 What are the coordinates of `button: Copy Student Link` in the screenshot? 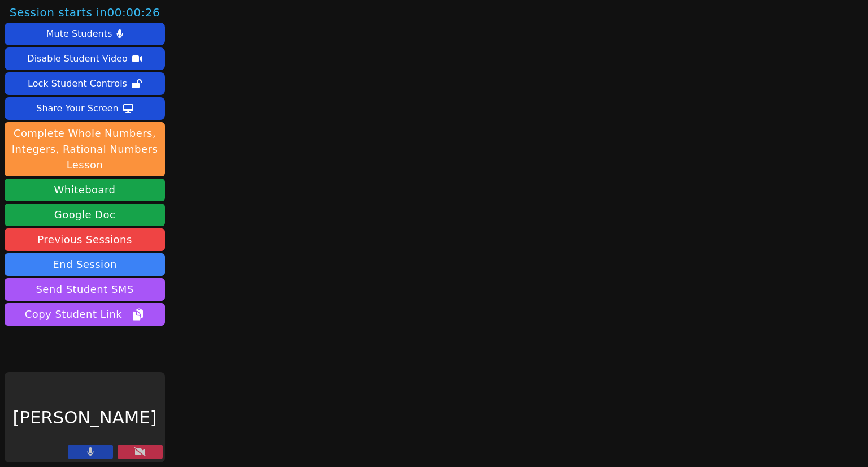 It's located at (84, 314).